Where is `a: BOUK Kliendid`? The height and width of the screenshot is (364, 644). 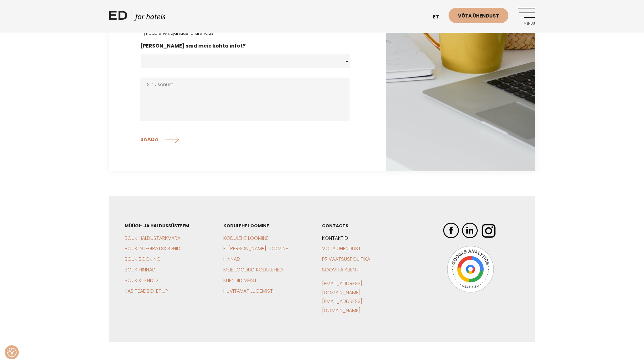
a: BOUK Kliendid is located at coordinates (141, 280).